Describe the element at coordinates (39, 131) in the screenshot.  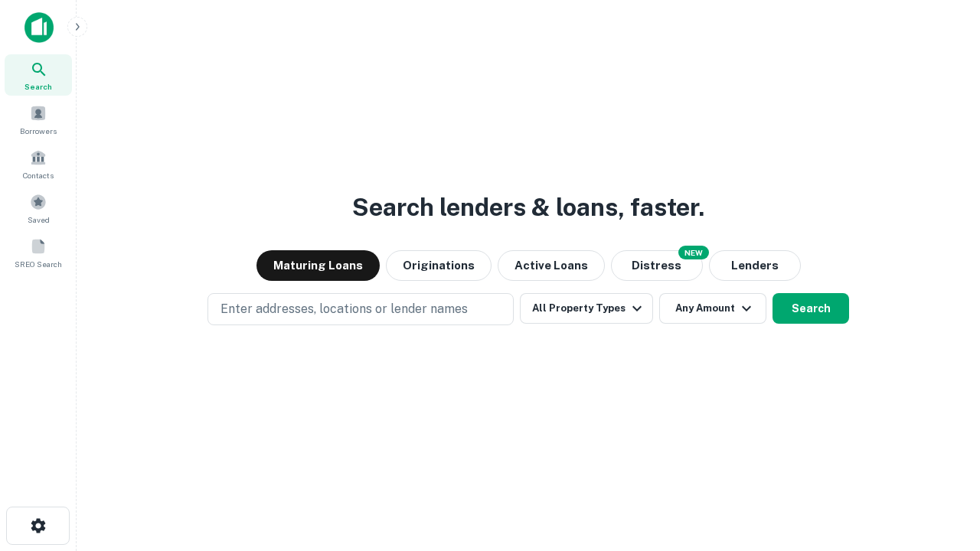
I see `span: Borrowers` at that location.